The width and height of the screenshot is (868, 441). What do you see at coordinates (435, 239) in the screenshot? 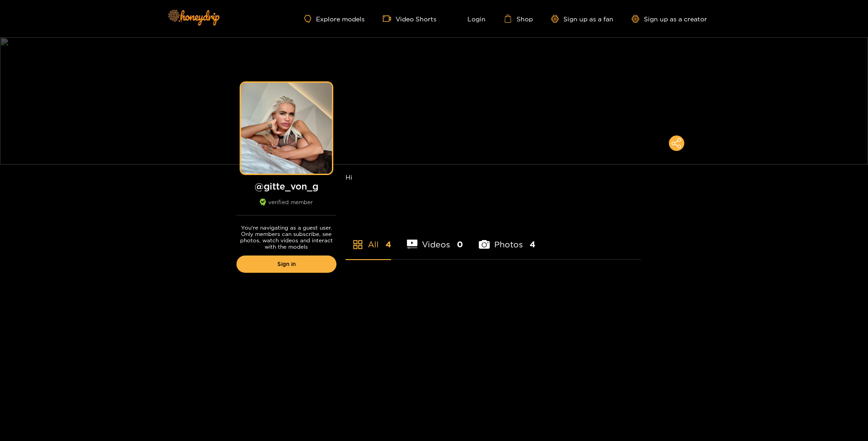
I see `li: Videos` at bounding box center [435, 239].